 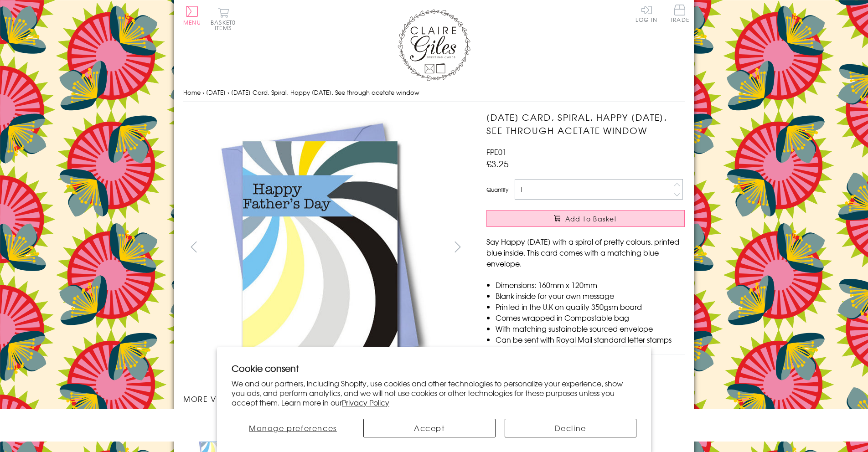 What do you see at coordinates (434, 45) in the screenshot?
I see `img: Claire Giles Greetings Cards` at bounding box center [434, 45].